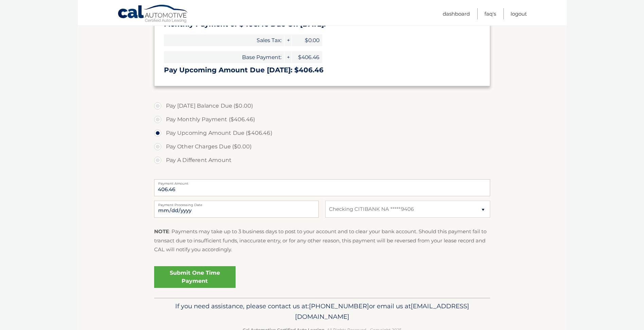 The image size is (644, 330). I want to click on label: Payment Amount, so click(322, 182).